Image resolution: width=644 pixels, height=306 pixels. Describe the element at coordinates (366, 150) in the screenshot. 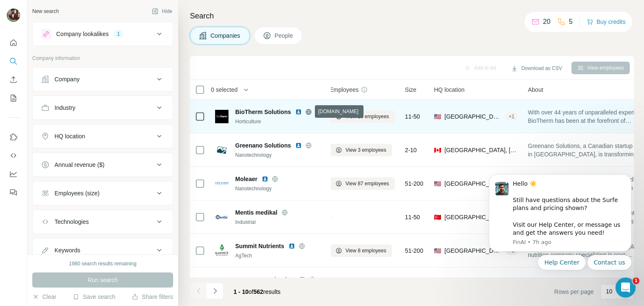

I see `span: View 3 employees` at that location.